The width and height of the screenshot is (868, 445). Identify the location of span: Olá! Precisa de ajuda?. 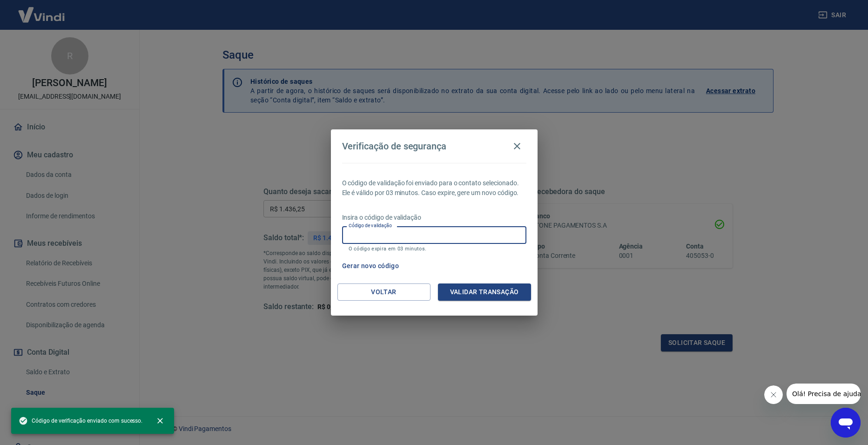
(42, 10).